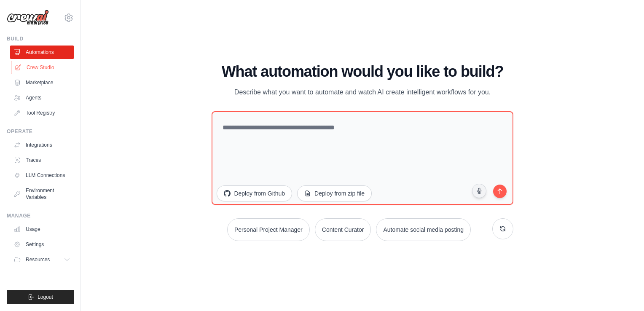 The image size is (644, 311). I want to click on a: Crew Studio, so click(42, 67).